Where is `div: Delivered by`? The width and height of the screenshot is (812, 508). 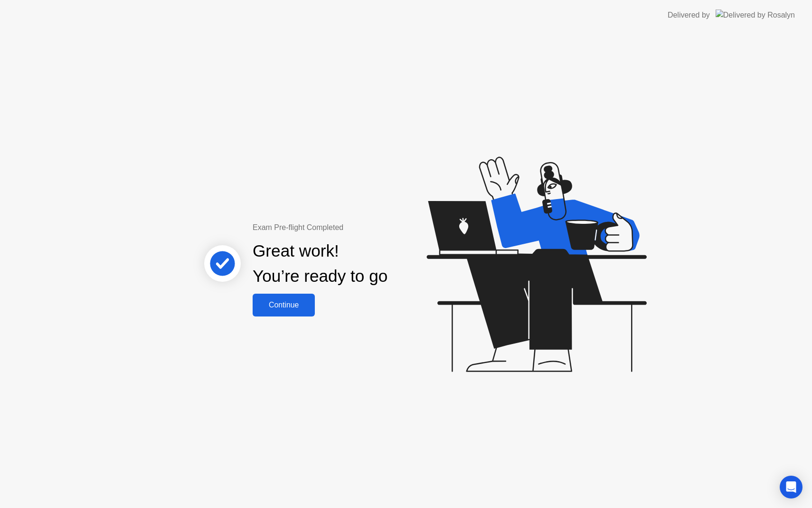 div: Delivered by is located at coordinates (689, 15).